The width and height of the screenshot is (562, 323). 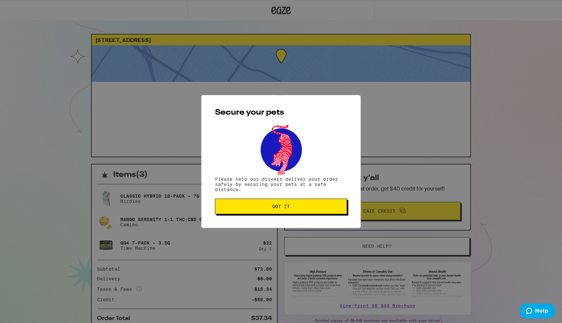 What do you see at coordinates (281, 184) in the screenshot?
I see `p: Please help our drivers deliver your order safely by securing your pets at a safe distance.` at bounding box center [281, 184].